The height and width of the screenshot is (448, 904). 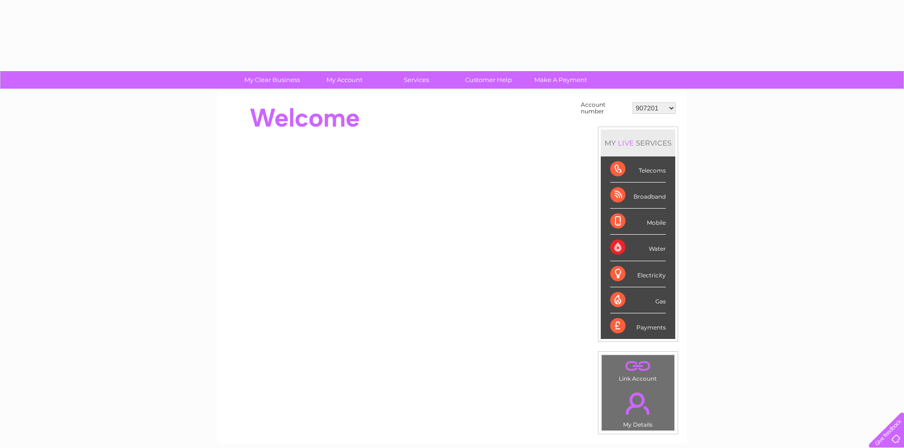 I want to click on div: Broadband, so click(x=638, y=195).